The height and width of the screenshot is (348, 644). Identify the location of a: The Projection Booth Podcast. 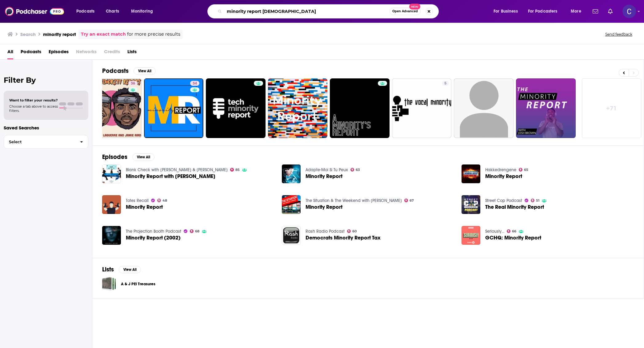
(153, 231).